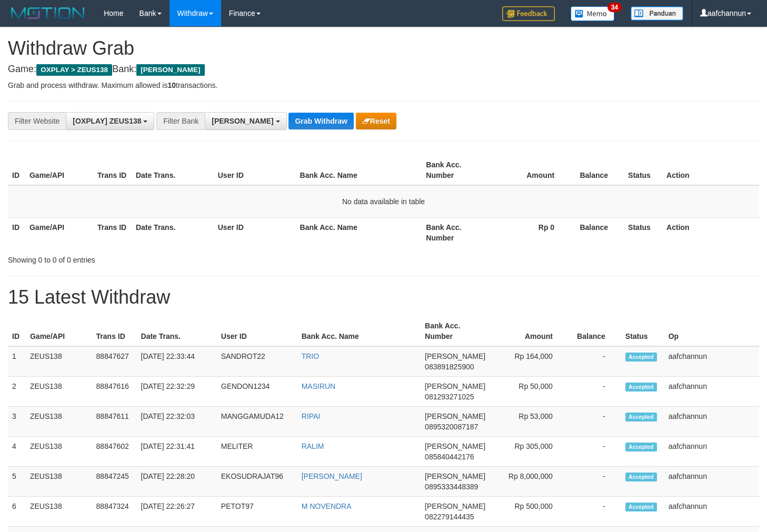  Describe the element at coordinates (383, 48) in the screenshot. I see `h1: Withdraw Grab` at that location.